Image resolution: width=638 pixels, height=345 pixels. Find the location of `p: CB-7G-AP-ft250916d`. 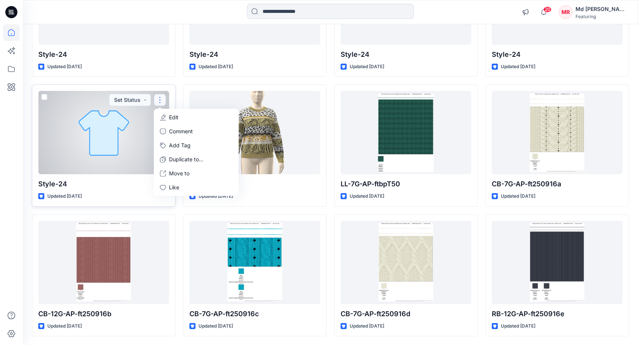

p: CB-7G-AP-ft250916d is located at coordinates (406, 314).